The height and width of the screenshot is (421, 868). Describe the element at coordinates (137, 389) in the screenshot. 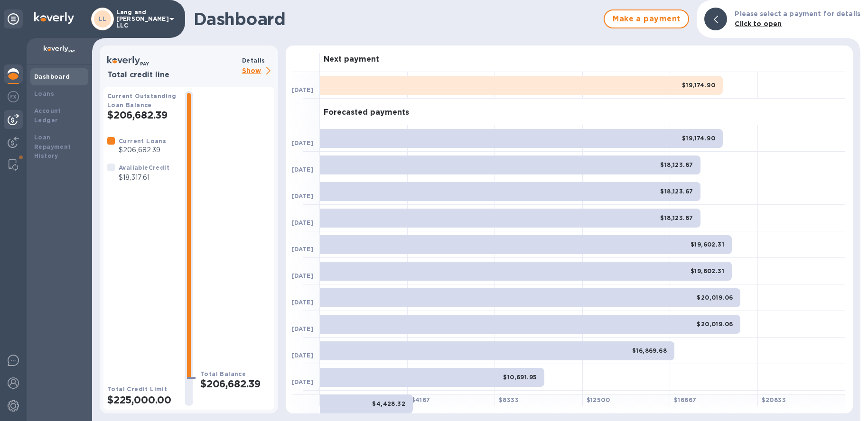

I see `b: Total Credit Limit` at that location.